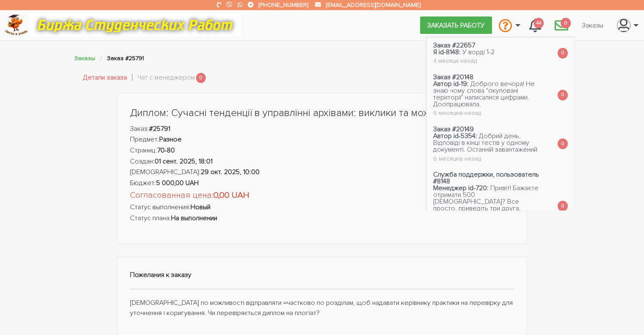 Image resolution: width=644 pixels, height=335 pixels. Describe the element at coordinates (194, 218) in the screenshot. I see `strong: На выполнении` at that location.